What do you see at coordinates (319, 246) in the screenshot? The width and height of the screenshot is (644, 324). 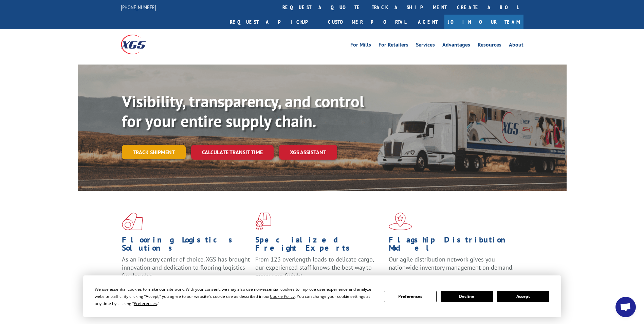 I see `h1: Specialized Freight Experts` at bounding box center [319, 246].